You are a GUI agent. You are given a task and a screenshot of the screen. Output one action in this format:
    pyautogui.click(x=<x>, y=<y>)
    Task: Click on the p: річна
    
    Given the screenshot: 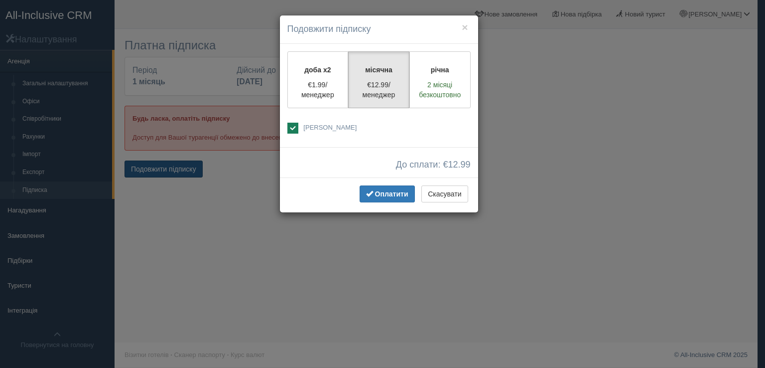 What is the action you would take?
    pyautogui.click(x=440, y=70)
    